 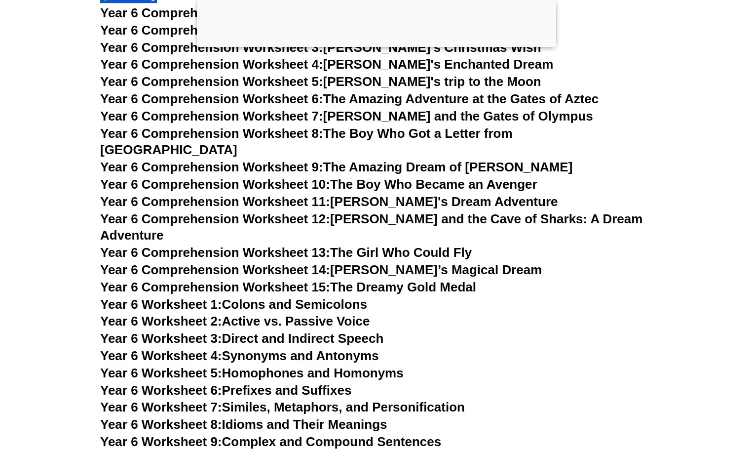 What do you see at coordinates (226, 390) in the screenshot?
I see `a: Year 6 Worksheet 6:Prefixes and Suffixes` at bounding box center [226, 390].